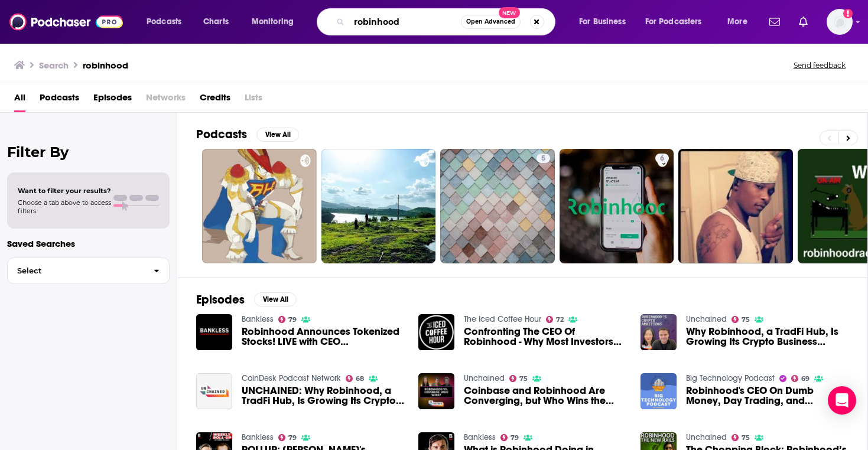 Image resolution: width=868 pixels, height=450 pixels. Describe the element at coordinates (737, 22) in the screenshot. I see `span: More` at that location.